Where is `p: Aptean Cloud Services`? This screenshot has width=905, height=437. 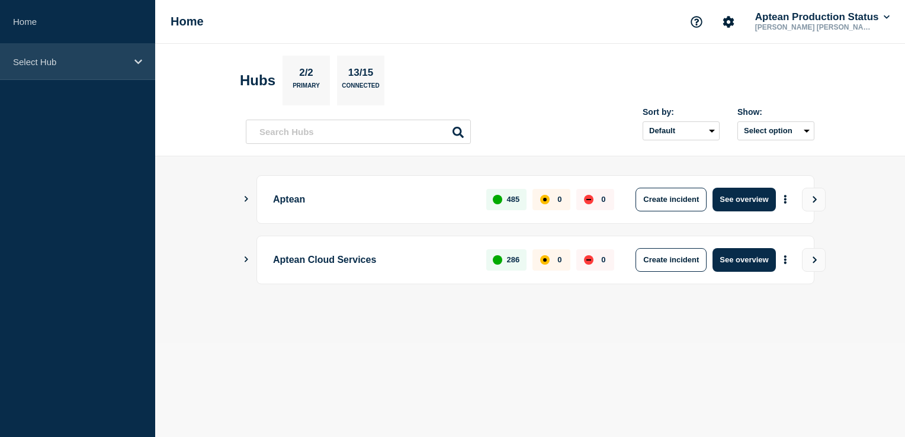 p: Aptean Cloud Services is located at coordinates (373, 260).